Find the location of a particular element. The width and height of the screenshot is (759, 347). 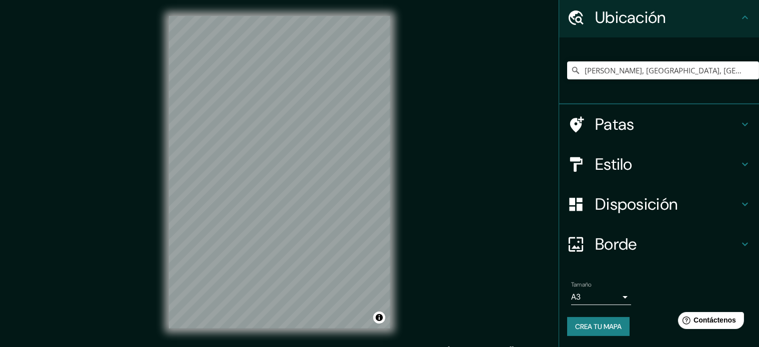

div: A3 is located at coordinates (601, 297).